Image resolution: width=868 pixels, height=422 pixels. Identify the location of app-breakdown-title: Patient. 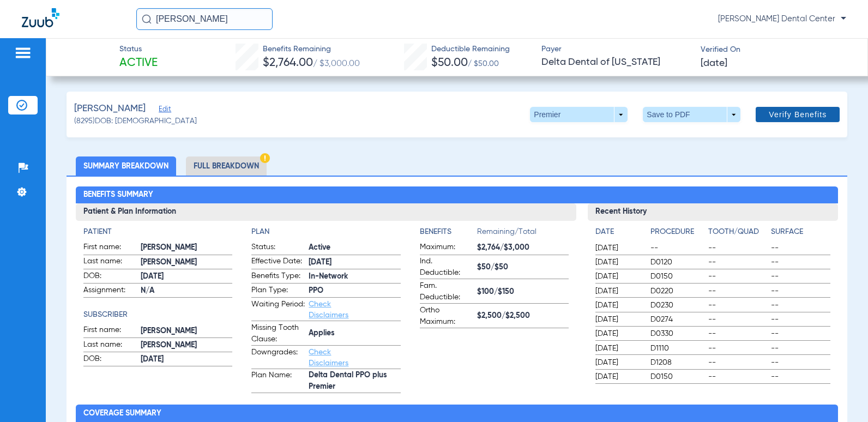
(158, 231).